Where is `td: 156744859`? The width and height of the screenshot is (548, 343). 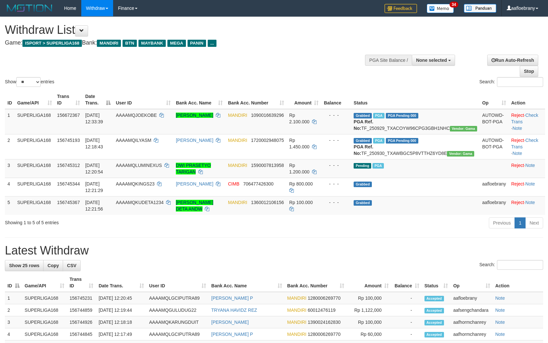
td: 156744859 is located at coordinates (81, 310).